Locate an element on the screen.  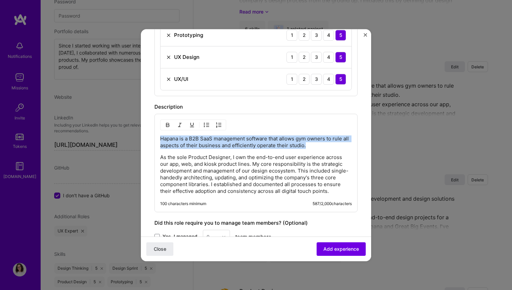
span: Add experience is located at coordinates (341, 249).